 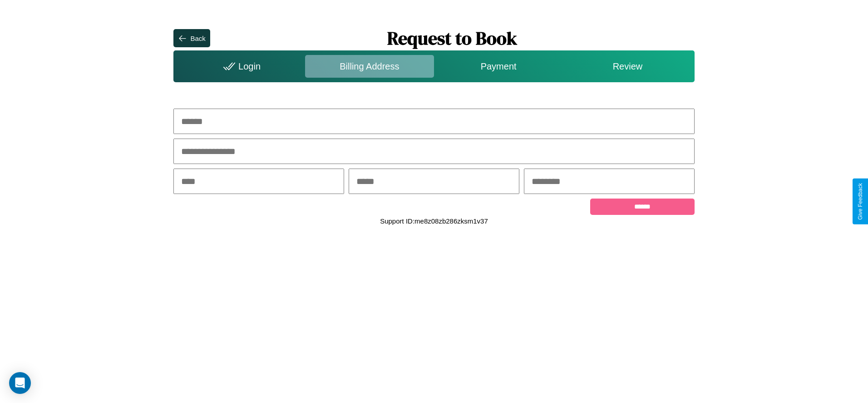 What do you see at coordinates (240, 66) in the screenshot?
I see `div: Login` at bounding box center [240, 66].